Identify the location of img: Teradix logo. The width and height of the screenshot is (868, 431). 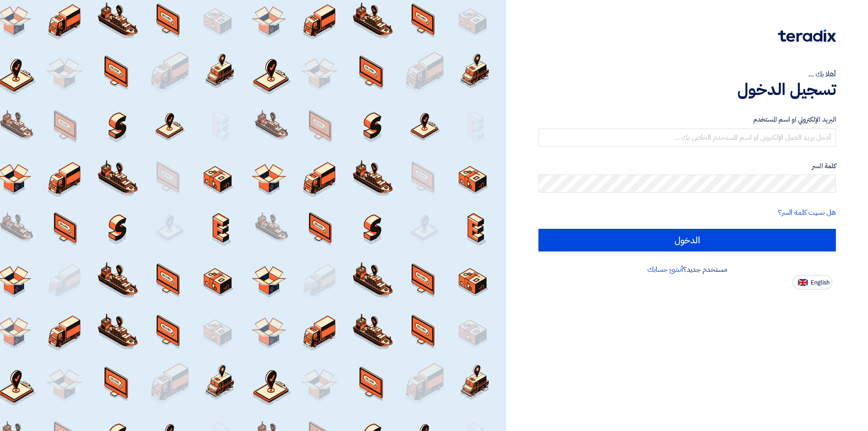
(807, 35).